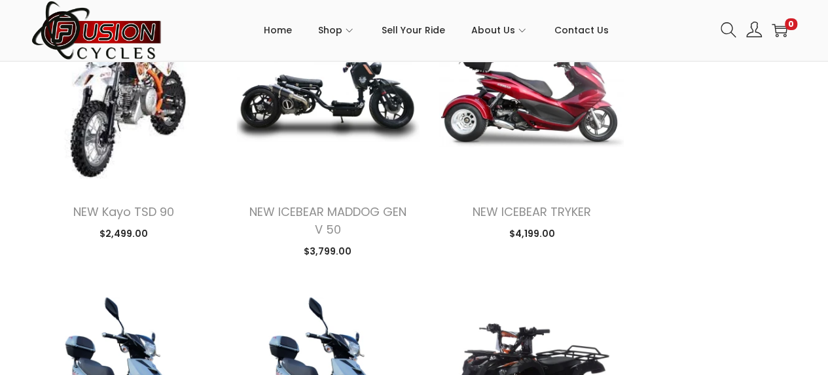 The height and width of the screenshot is (375, 828). I want to click on span: Contact Us, so click(581, 30).